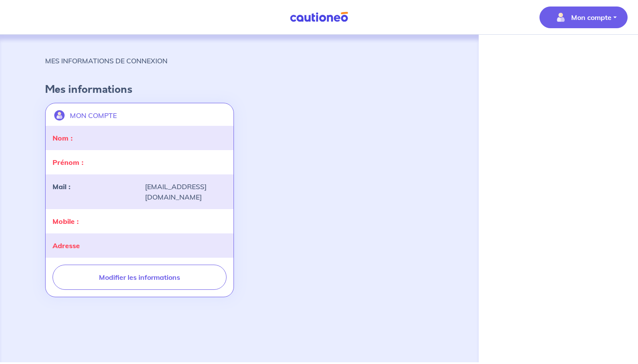 The image size is (638, 364). What do you see at coordinates (319, 17) in the screenshot?
I see `img: Cautioneo` at bounding box center [319, 17].